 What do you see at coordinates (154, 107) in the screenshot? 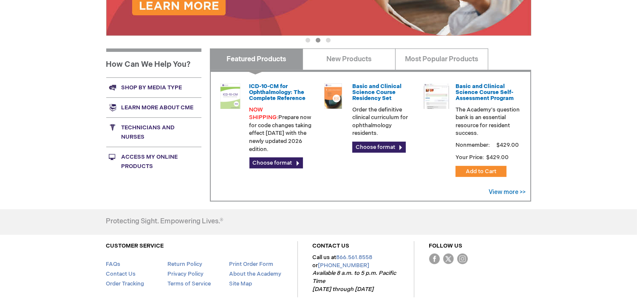
I see `a: Learn more about CME` at bounding box center [154, 107].